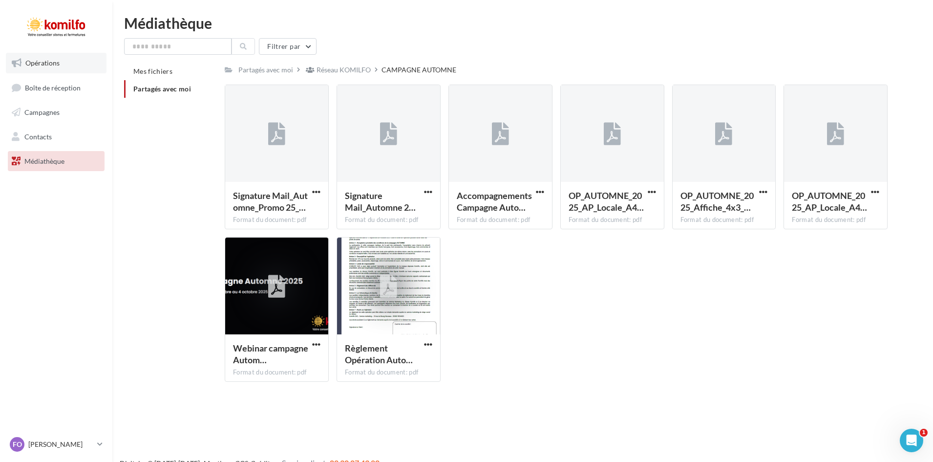 The width and height of the screenshot is (933, 462). I want to click on span: Opérations, so click(42, 63).